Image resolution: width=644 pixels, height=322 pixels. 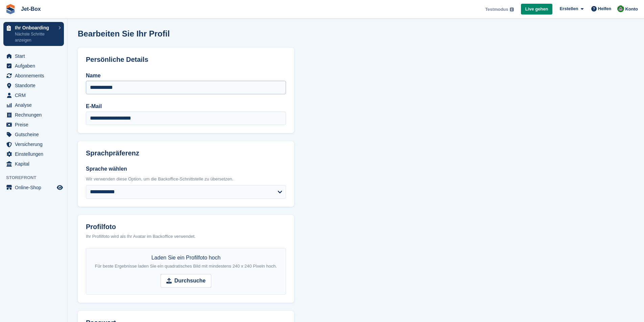 I want to click on img: stora-icon-8386f47178a22dfd0bd8f6a31ec36ba5ce8667c1dd55bd0f319d3a0aa187defe.svg, so click(x=10, y=9).